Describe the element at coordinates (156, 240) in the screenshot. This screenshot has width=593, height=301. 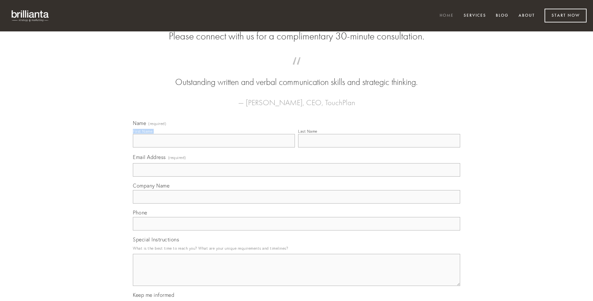
I see `span: Special Instructions` at that location.